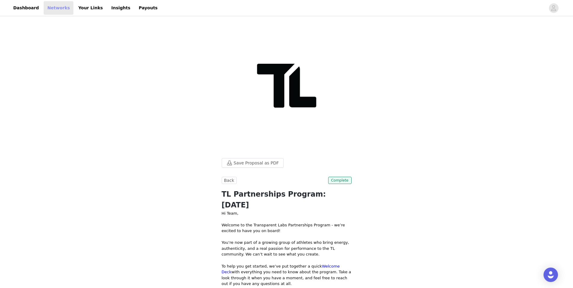  I want to click on img: campaign image, so click(287, 86).